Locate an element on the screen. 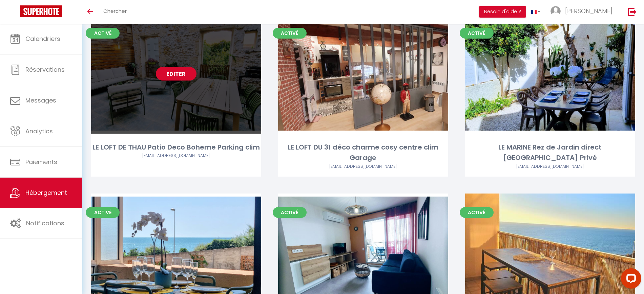  span: Chercher is located at coordinates (115, 11).